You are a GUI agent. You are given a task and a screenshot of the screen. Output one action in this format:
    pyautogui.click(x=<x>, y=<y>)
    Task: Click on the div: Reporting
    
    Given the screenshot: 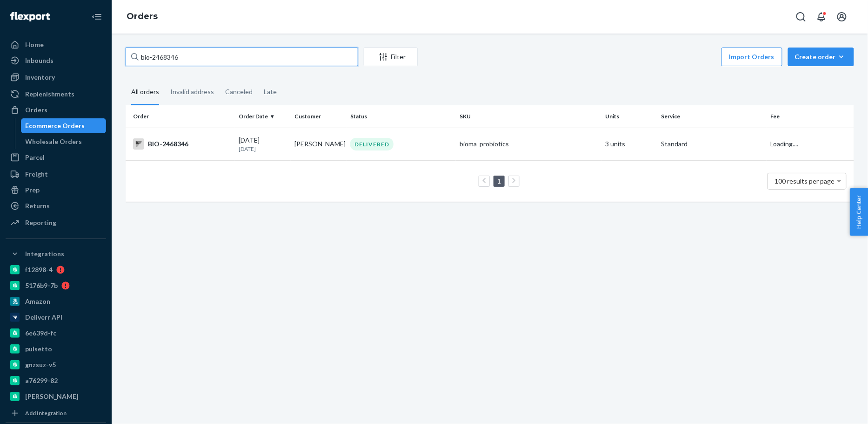 What is the action you would take?
    pyautogui.click(x=40, y=223)
    